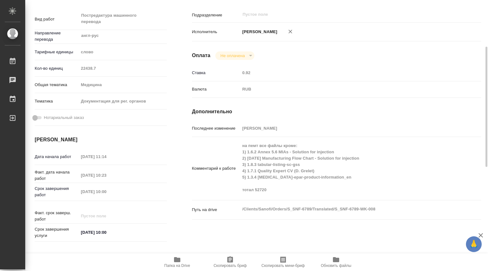  I want to click on p: Дата начала работ, so click(57, 157).